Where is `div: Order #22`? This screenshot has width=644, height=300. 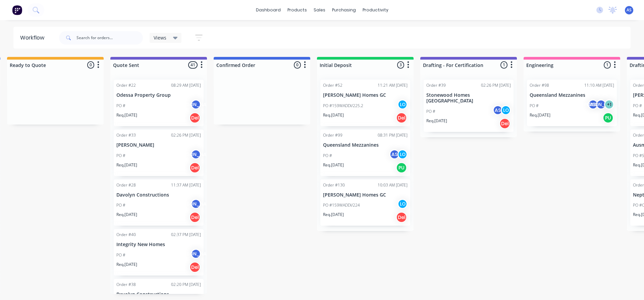
div: Order #22 is located at coordinates (126, 86).